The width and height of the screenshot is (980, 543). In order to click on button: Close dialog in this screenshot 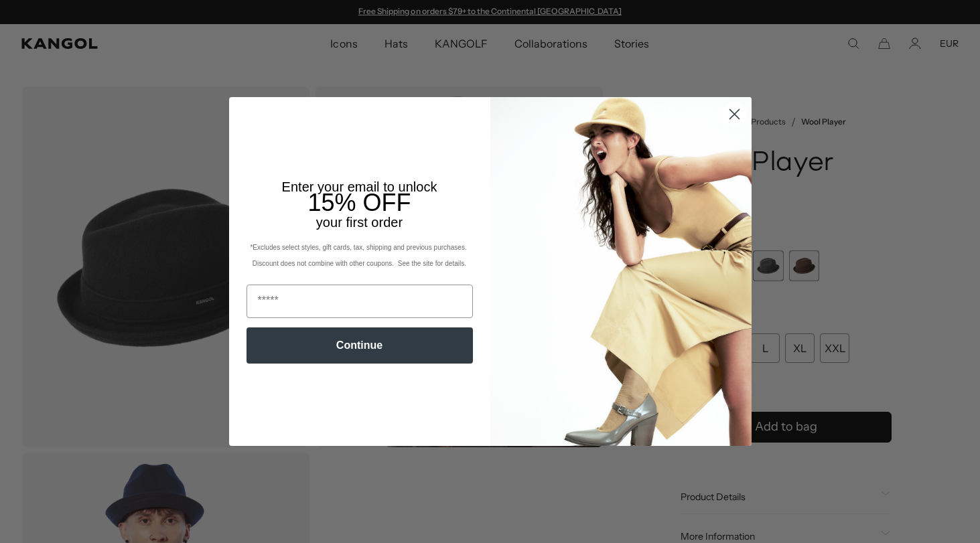, I will do `click(734, 114)`.